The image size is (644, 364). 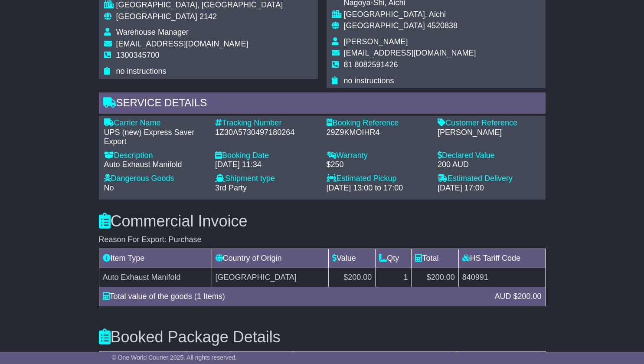 I want to click on td: Value, so click(x=353, y=259).